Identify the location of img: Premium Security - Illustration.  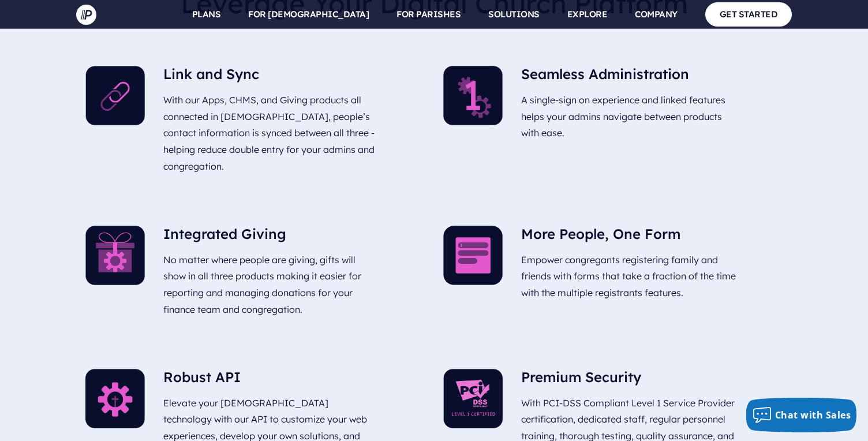
(473, 398).